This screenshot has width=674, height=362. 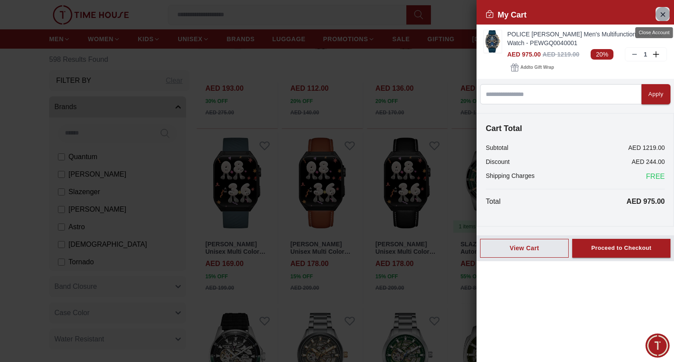 I want to click on div: Timehousecompany, so click(x=88, y=109).